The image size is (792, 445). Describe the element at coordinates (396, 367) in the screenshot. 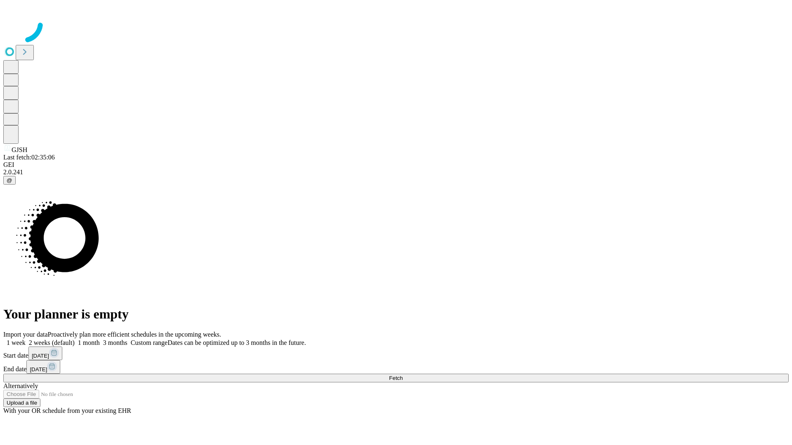

I see `div: End date` at that location.